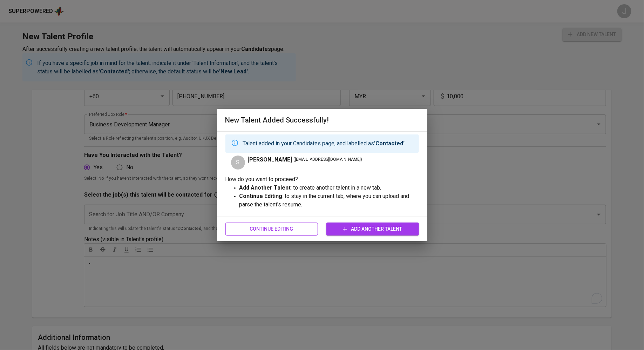  I want to click on div: S, so click(238, 163).